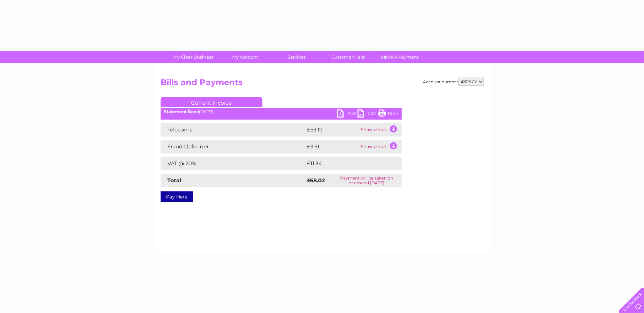  What do you see at coordinates (346, 164) in the screenshot?
I see `td: £11.34` at bounding box center [346, 164].